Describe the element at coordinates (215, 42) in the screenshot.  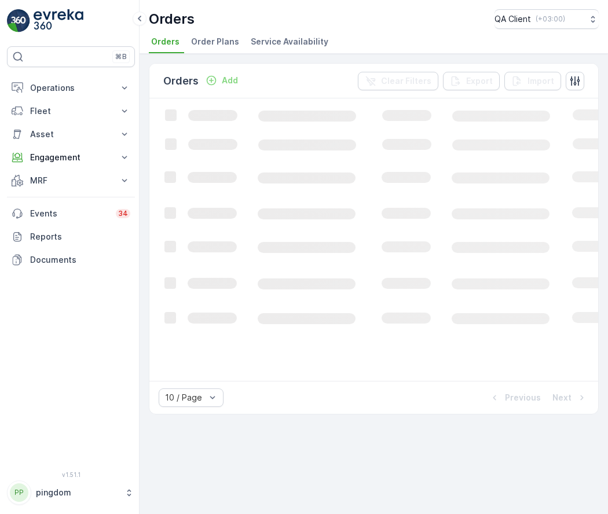
I see `span: Order Plans` at that location.